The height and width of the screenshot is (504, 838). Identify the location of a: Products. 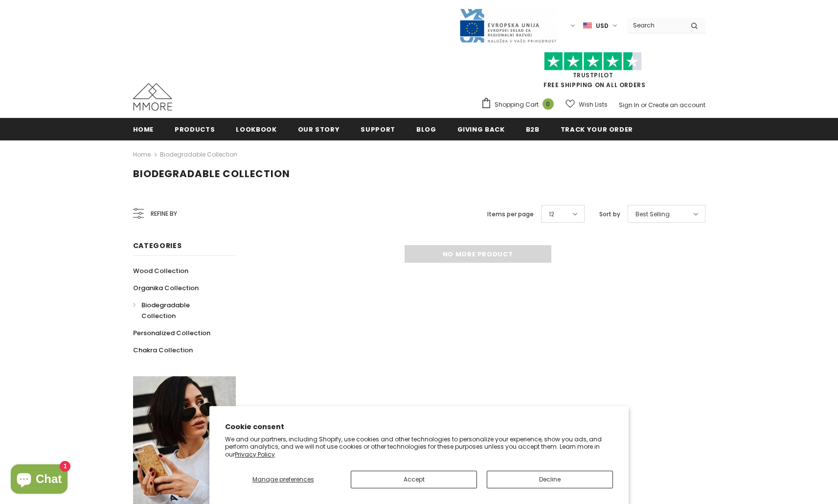
(195, 129).